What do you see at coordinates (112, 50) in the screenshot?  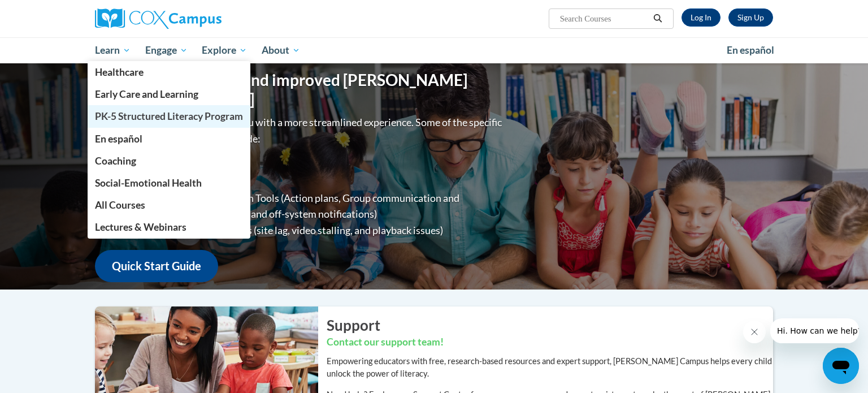 I see `a: Learn` at bounding box center [112, 50].